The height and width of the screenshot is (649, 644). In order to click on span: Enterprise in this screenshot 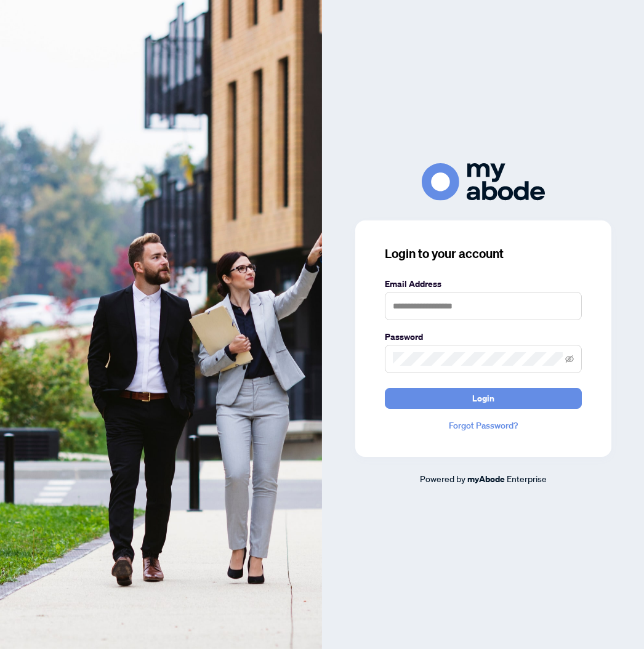, I will do `click(526, 478)`.